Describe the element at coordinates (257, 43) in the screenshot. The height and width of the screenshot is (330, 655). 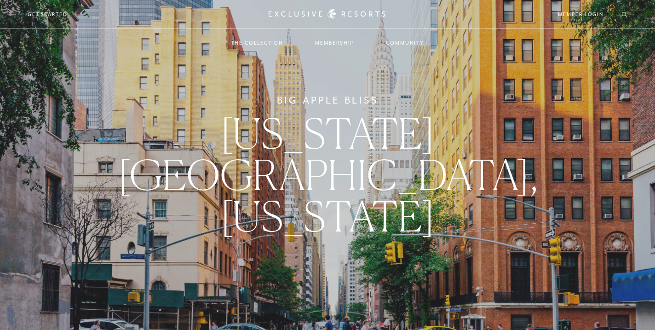
I see `a: The Collection` at that location.